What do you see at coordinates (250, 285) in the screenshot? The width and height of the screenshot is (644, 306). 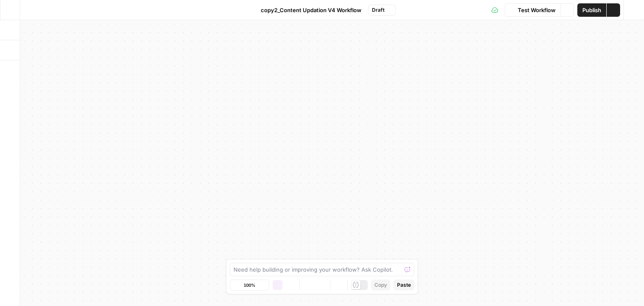 I see `span: 100%` at bounding box center [250, 285].